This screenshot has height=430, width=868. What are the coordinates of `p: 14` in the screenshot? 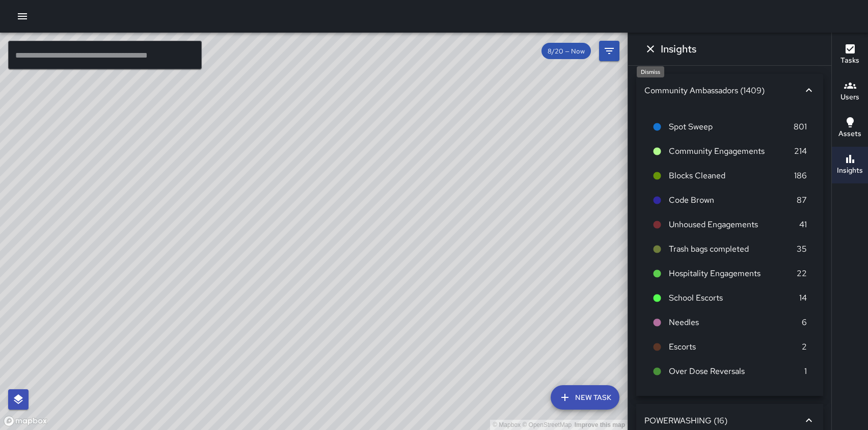 It's located at (803, 298).